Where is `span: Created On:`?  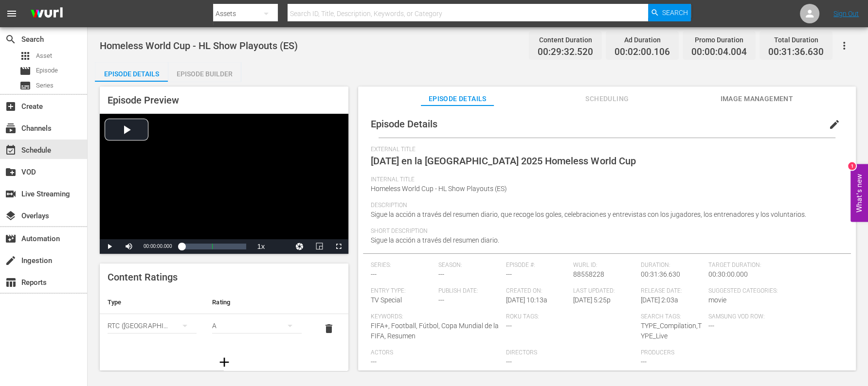 span: Created On: is located at coordinates (537, 291).